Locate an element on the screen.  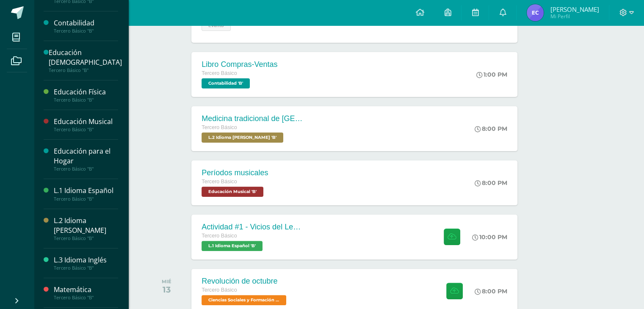
span: Ciencias Sociales y Formación Ciudadana 'B' is located at coordinates (244, 300).